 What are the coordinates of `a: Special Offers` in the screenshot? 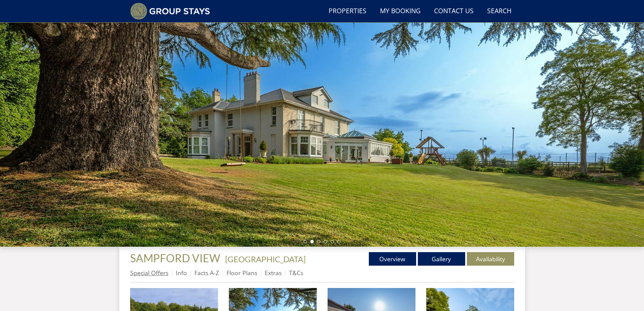 It's located at (149, 273).